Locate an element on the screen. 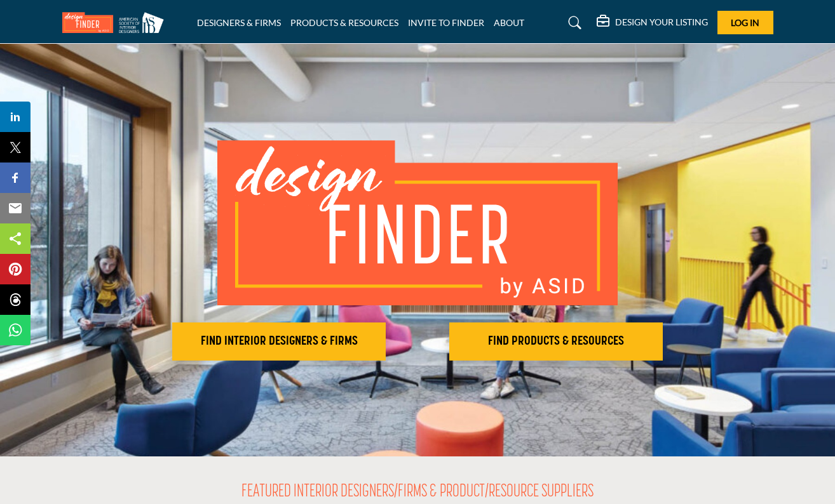  a: INVITE TO FINDER is located at coordinates (446, 22).